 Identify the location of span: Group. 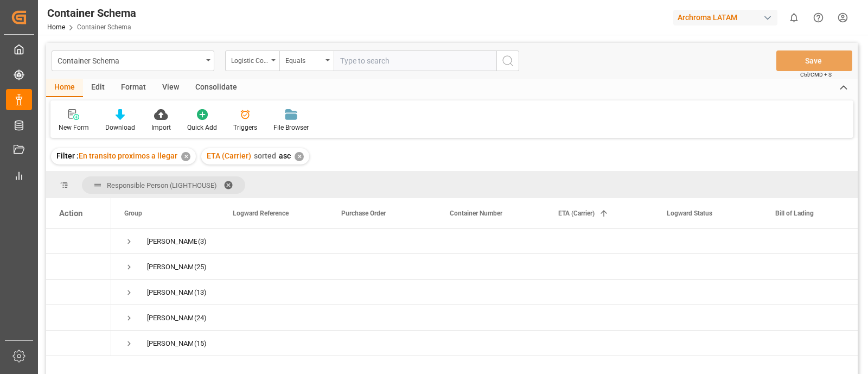
(133, 213).